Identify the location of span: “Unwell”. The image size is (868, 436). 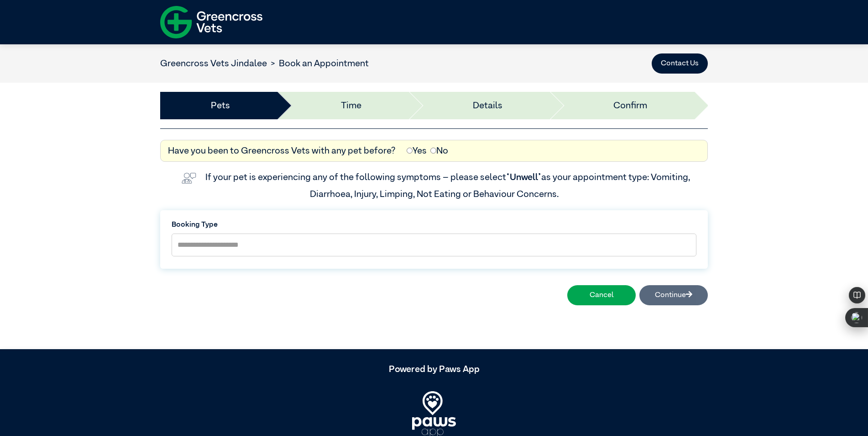
(524, 177).